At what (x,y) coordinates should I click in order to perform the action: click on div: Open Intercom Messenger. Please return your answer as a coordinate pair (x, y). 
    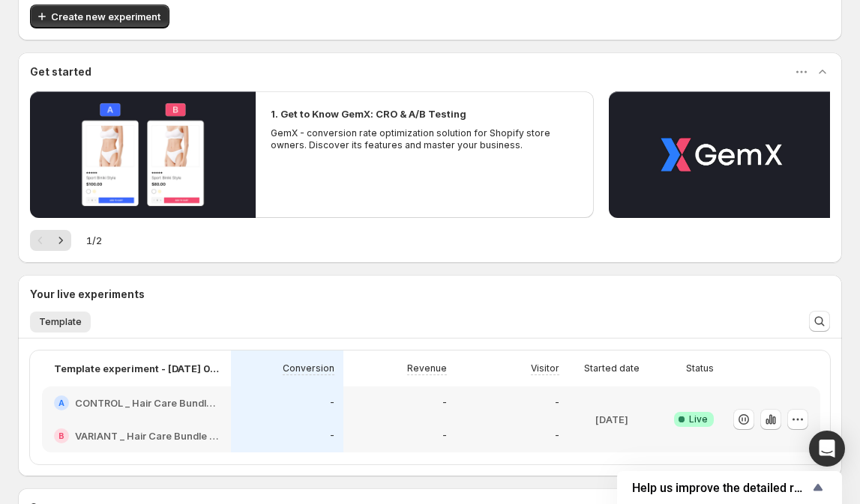
    Looking at the image, I should click on (827, 448).